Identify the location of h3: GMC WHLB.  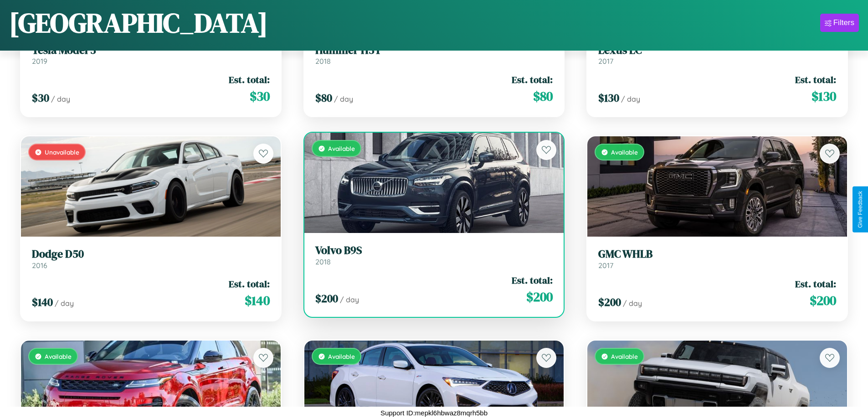
(717, 254).